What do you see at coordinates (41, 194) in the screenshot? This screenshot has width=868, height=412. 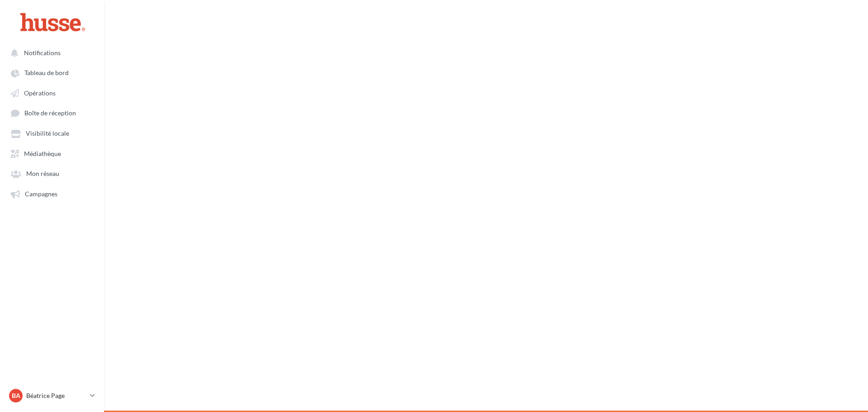 I see `span: Campagnes` at bounding box center [41, 194].